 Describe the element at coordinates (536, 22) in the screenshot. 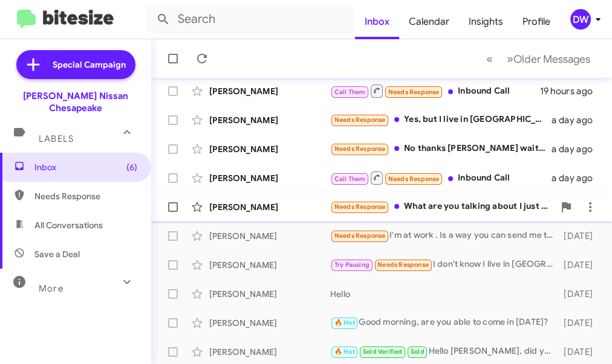

I see `span: Profile` at that location.